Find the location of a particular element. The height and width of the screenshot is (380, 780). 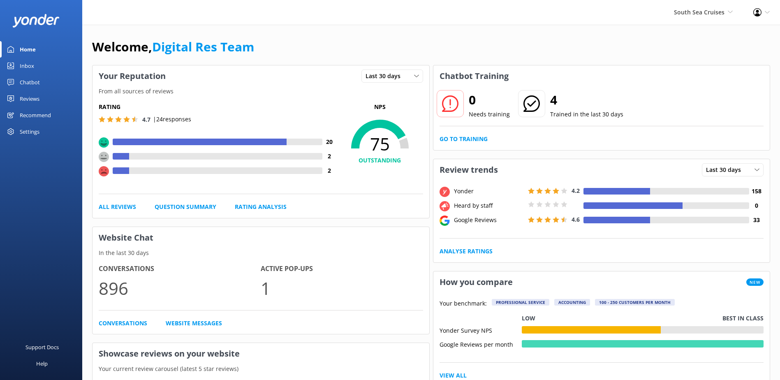

a: Rating Analysis is located at coordinates (261, 207).